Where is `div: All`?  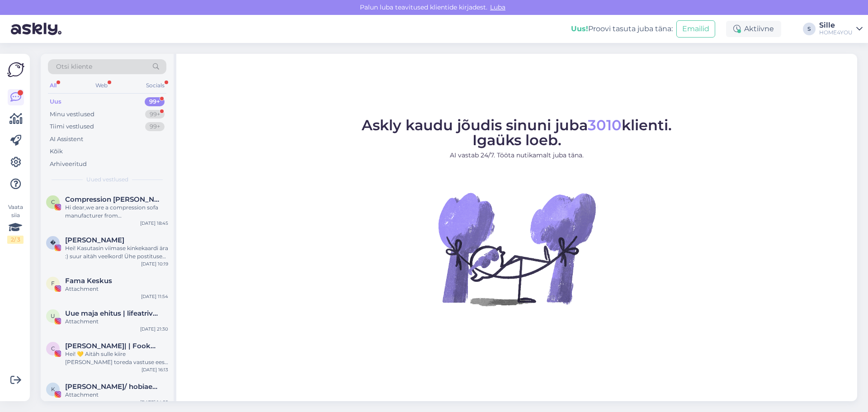 div: All is located at coordinates (53, 86).